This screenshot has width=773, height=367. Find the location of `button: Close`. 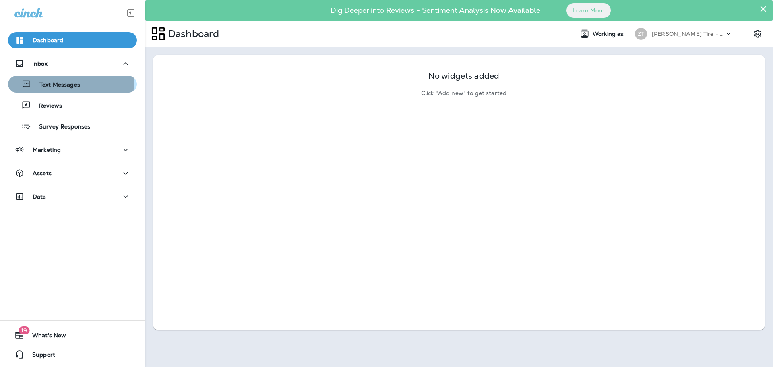

button: Close is located at coordinates (763, 9).